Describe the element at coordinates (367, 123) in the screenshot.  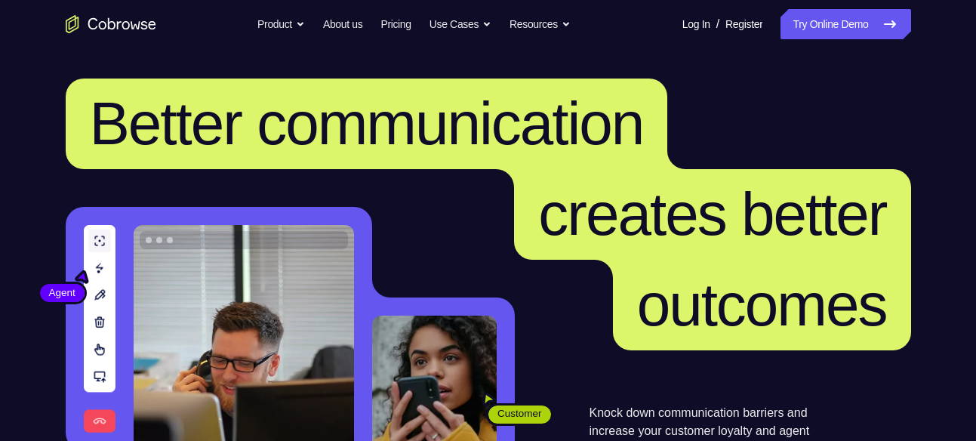
I see `span: Better communication` at that location.